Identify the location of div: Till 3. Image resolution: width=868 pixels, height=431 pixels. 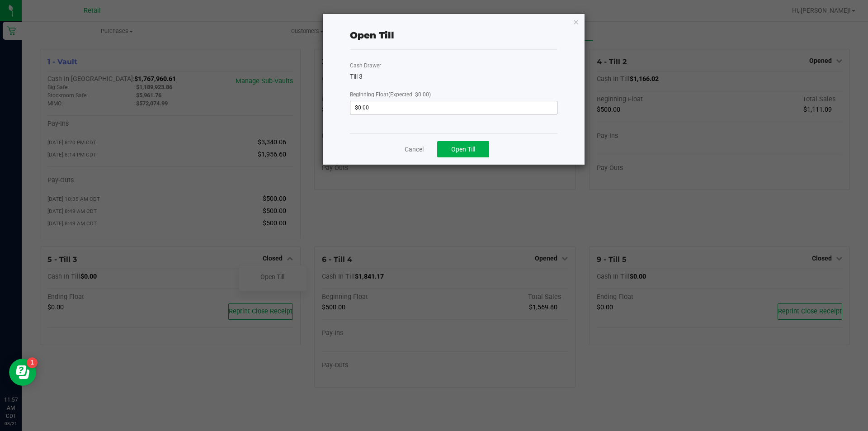
(454, 76).